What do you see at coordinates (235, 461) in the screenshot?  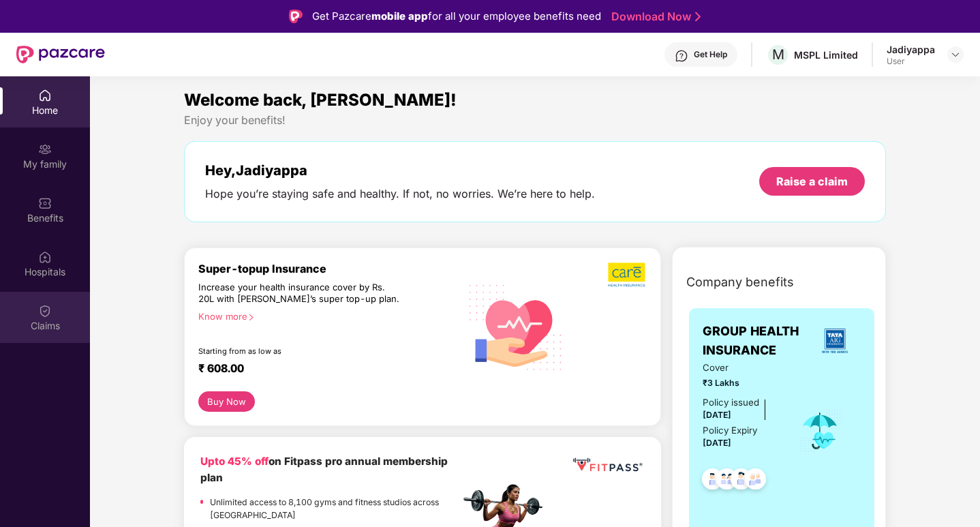 I see `b: Upto 45% off` at bounding box center [235, 461].